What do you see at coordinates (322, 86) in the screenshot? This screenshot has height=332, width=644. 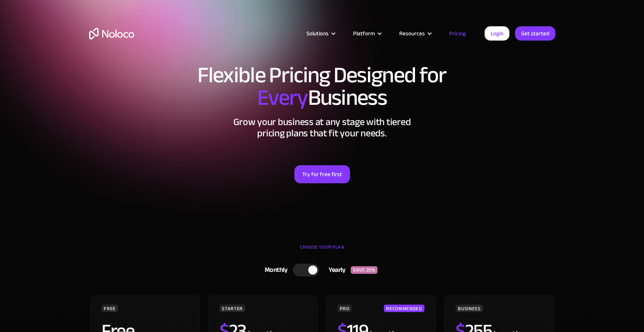 I see `h1: Flexible Pricing Designed for Business` at bounding box center [322, 86].